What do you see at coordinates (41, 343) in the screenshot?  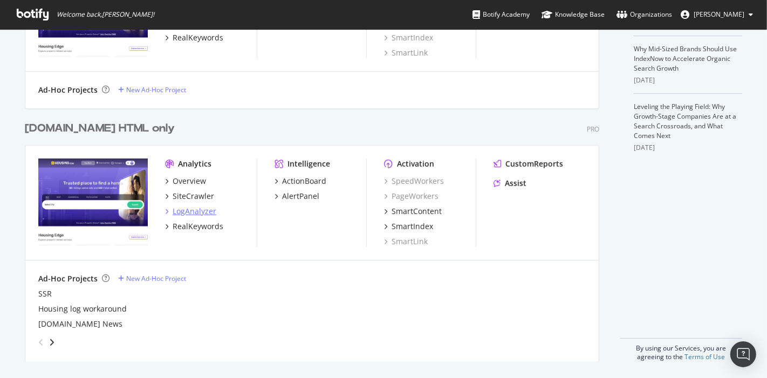 I see `div: angle-left` at bounding box center [41, 343].